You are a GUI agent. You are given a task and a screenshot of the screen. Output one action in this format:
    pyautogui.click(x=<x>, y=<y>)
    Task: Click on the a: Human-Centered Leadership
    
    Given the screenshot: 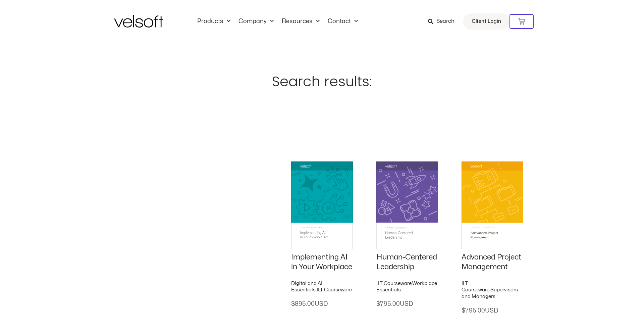 What is the action you would take?
    pyautogui.click(x=407, y=262)
    